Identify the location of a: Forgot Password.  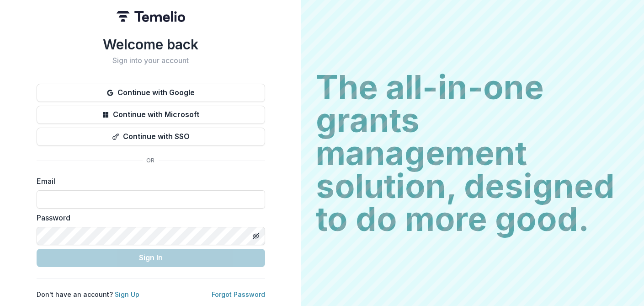
(238, 294).